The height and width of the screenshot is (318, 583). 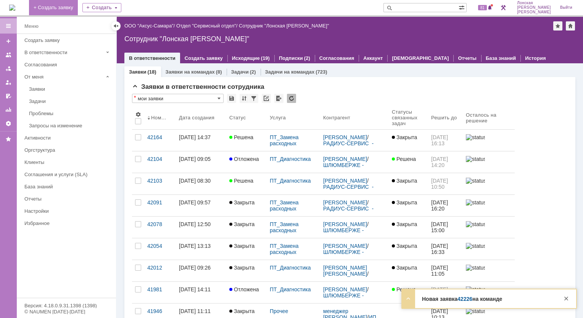 I want to click on a: 42104, so click(x=160, y=162).